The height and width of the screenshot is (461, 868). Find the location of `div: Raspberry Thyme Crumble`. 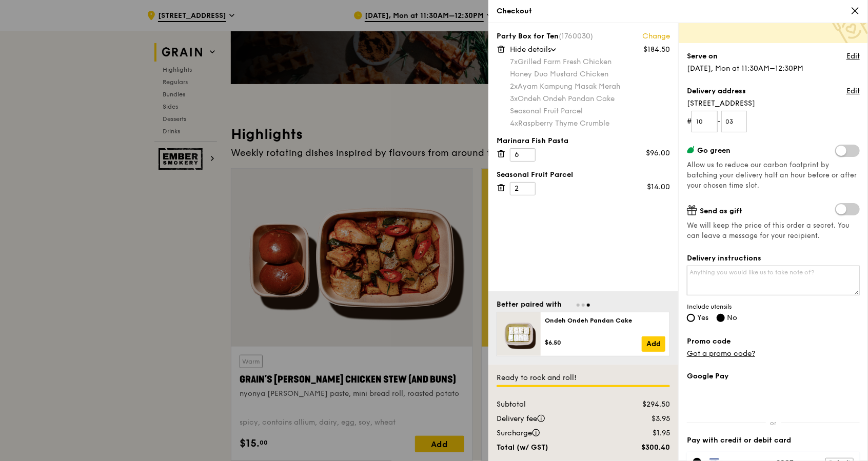

div: Raspberry Thyme Crumble is located at coordinates (590, 123).